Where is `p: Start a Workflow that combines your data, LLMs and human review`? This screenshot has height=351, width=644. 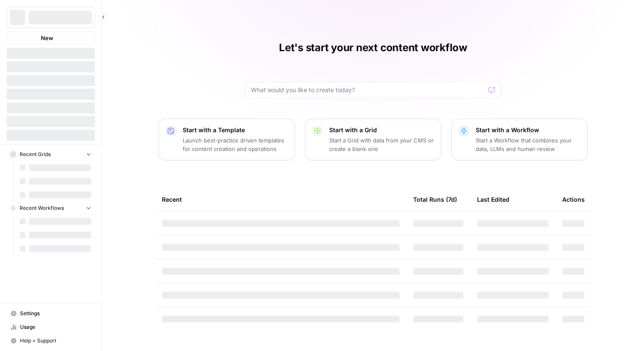 p: Start a Workflow that combines your data, LLMs and human review is located at coordinates (528, 144).